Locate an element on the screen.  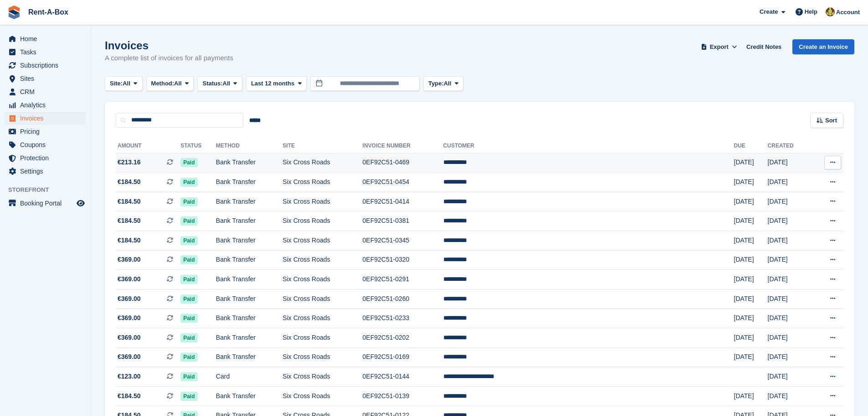
button: Last 12 months is located at coordinates (277, 83).